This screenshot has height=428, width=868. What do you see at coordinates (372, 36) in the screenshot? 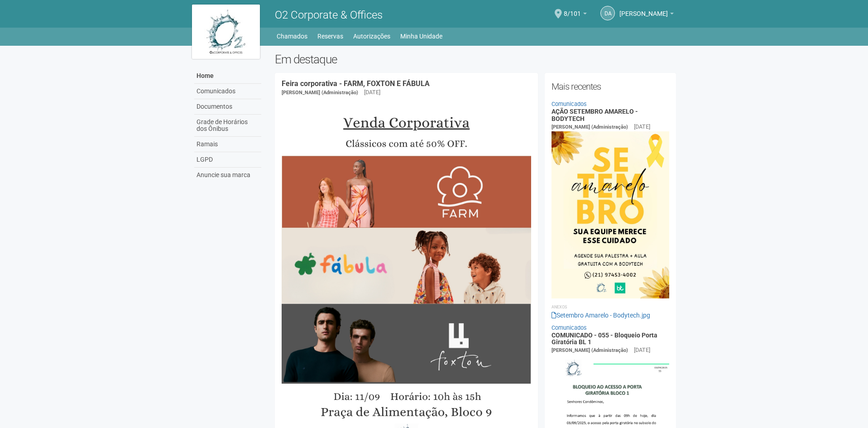
I see `a: Autorizações` at bounding box center [372, 36].